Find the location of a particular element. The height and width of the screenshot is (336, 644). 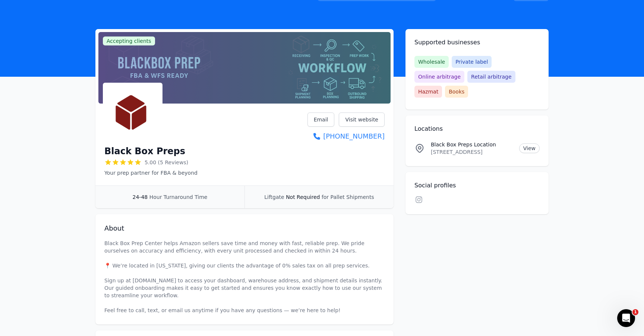

span: Accepting clients is located at coordinates (129, 41).